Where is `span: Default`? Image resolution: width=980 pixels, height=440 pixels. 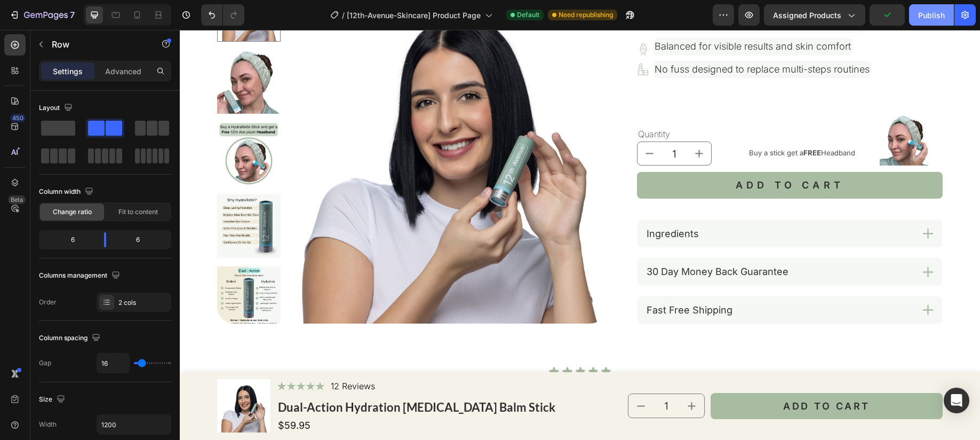 span: Default is located at coordinates (528, 15).